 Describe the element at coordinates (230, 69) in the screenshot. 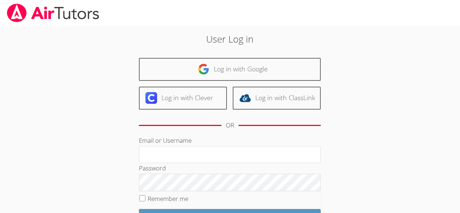

I see `a: Log in with Google` at that location.